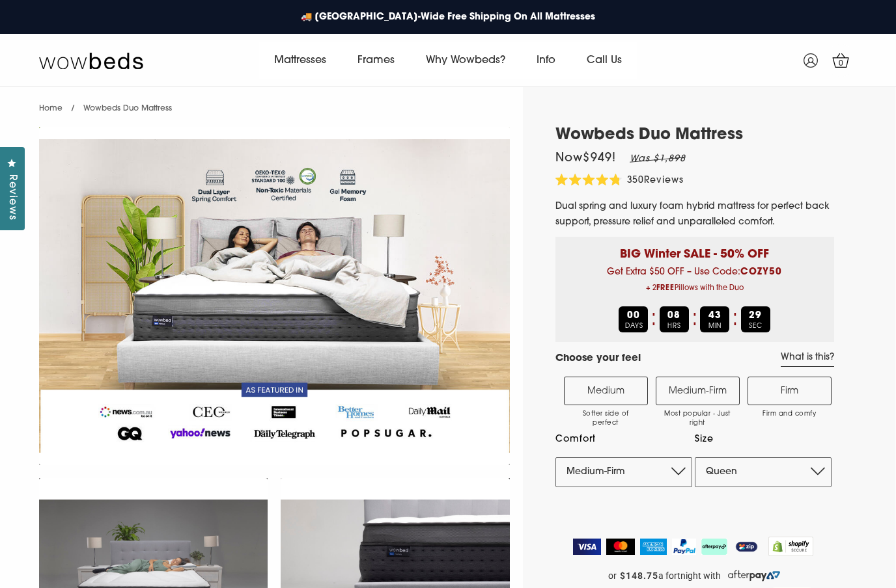  I want to click on a: Mattresses, so click(300, 61).